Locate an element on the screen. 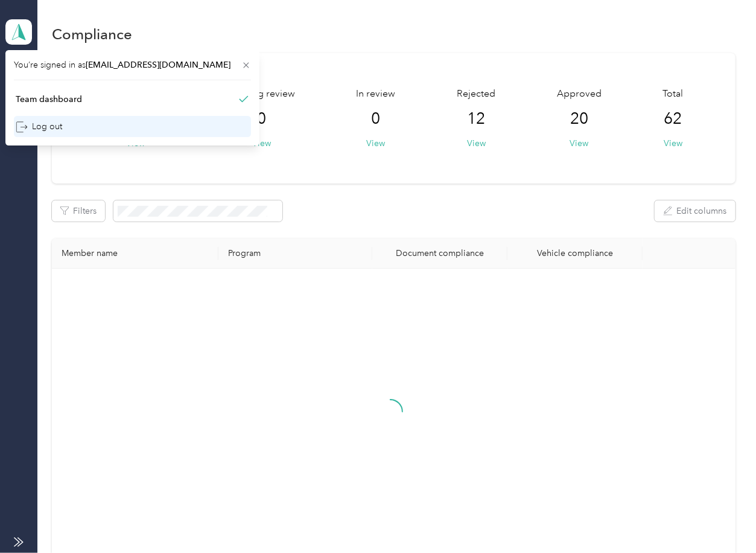 Image resolution: width=756 pixels, height=553 pixels. div: Team dashboard is located at coordinates (49, 99).